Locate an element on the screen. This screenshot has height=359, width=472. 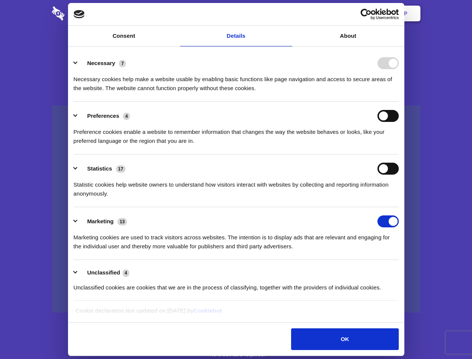
a: Usercentrics Cookiebot - opens in a new window is located at coordinates (366, 14).